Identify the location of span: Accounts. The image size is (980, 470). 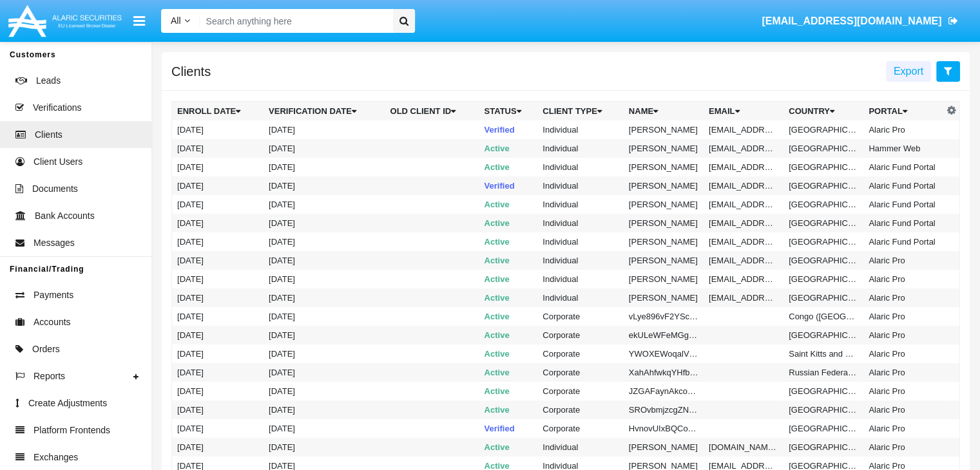
(52, 322).